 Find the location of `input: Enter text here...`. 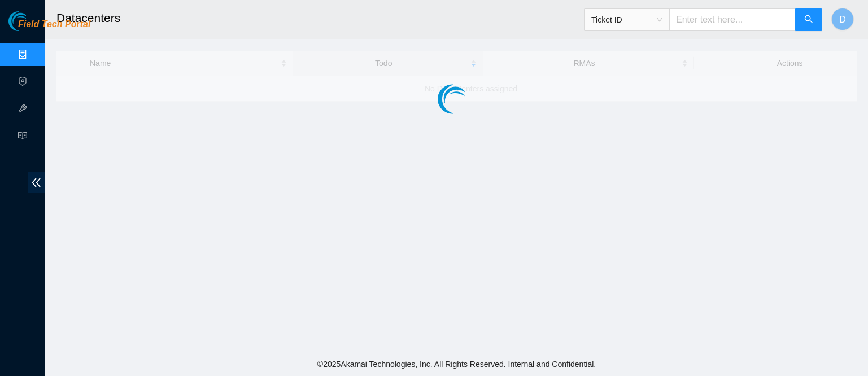

input: Enter text here... is located at coordinates (733, 19).